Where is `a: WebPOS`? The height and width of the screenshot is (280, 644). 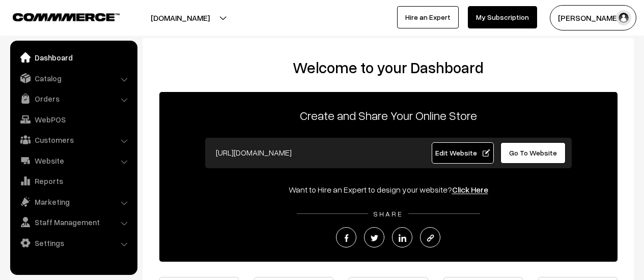 a: WebPOS is located at coordinates (73, 119).